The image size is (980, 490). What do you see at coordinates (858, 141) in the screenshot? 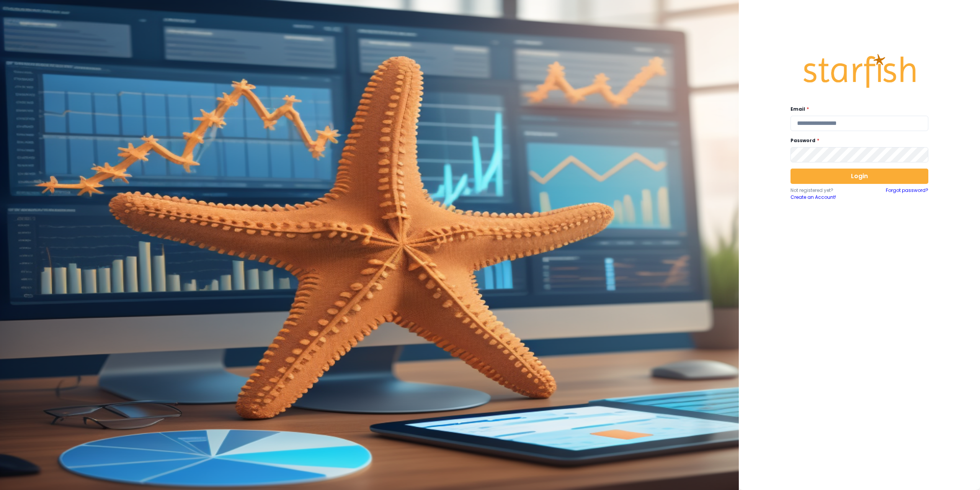
I see `label: Password` at bounding box center [858, 141].